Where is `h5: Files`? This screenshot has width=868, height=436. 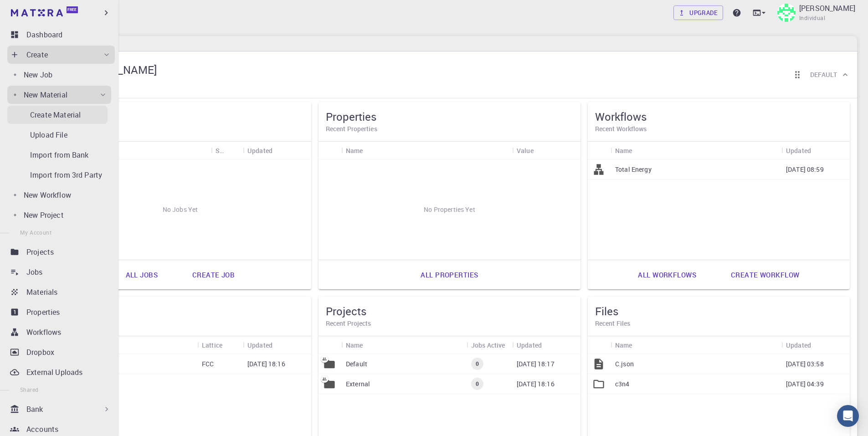
h5: Files is located at coordinates (719, 311).